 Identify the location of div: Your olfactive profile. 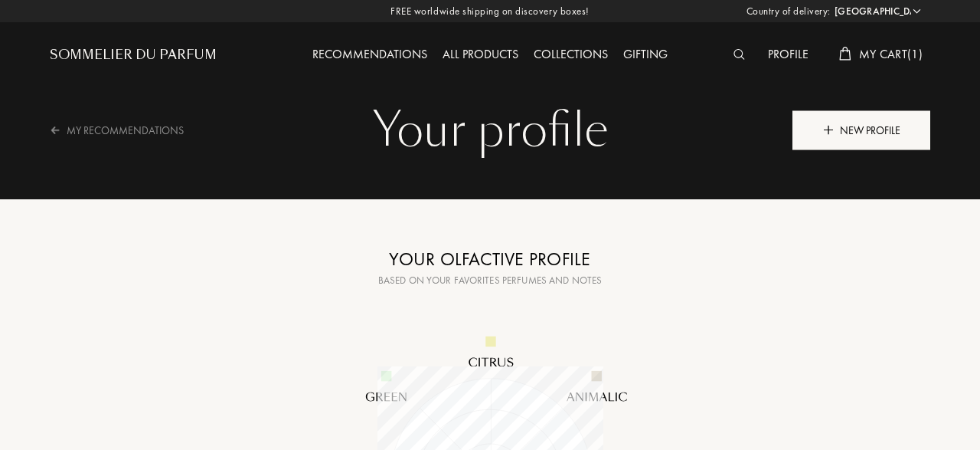
(490, 259).